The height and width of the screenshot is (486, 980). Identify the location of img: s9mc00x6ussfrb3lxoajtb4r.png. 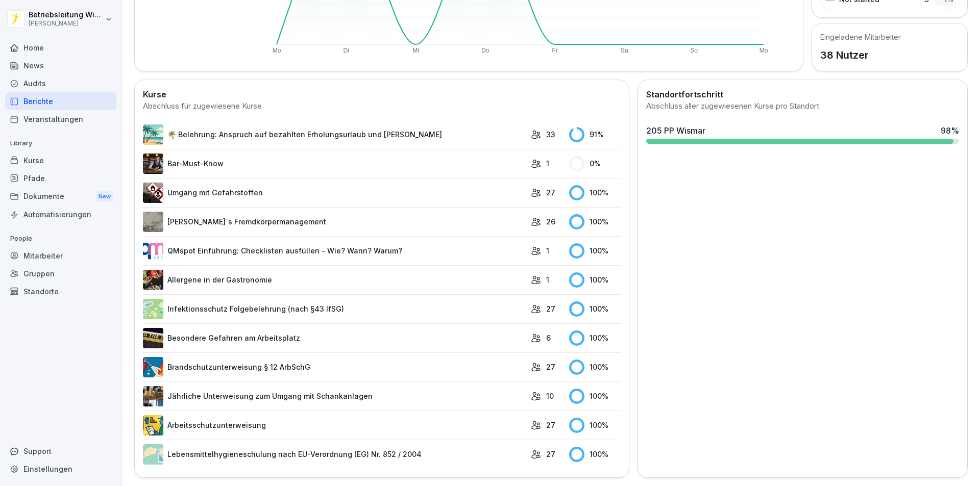
(153, 134).